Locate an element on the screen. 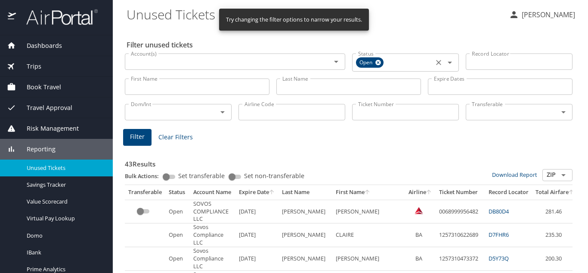 The height and width of the screenshot is (273, 588). td: SOVOS COMPLIANCE LLC is located at coordinates (213, 211).